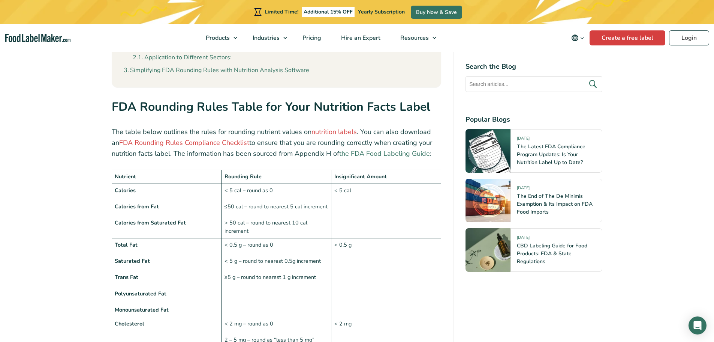  I want to click on td: < 0.5 g, so click(386, 277).